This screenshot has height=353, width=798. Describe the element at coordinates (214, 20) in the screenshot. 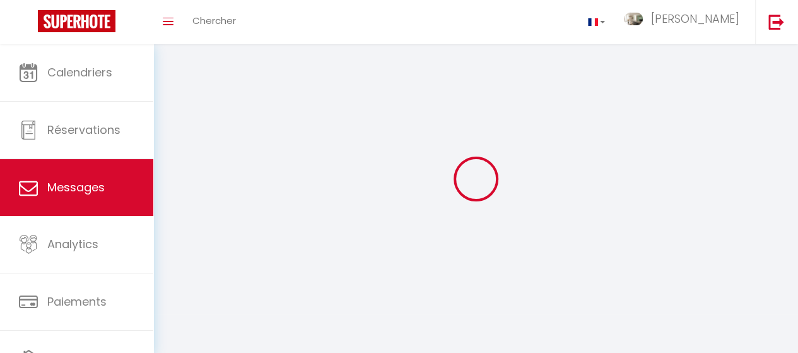

I see `span: Chercher` at that location.